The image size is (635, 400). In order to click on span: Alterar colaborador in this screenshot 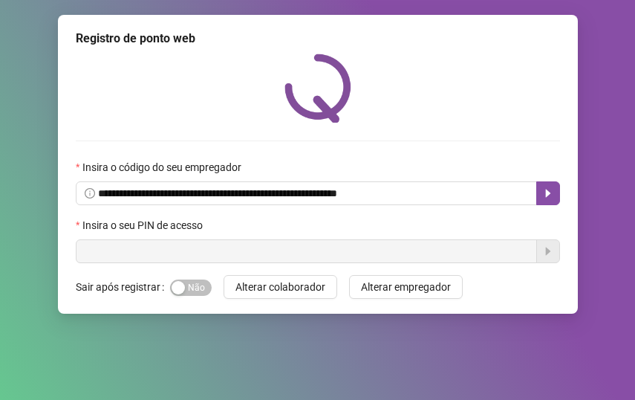, I will do `click(280, 287)`.